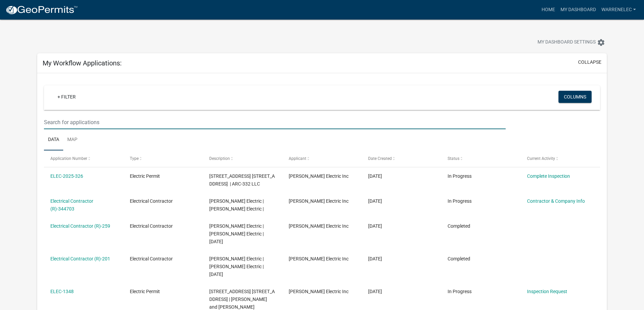 This screenshot has width=644, height=310. I want to click on span: 12/06/2024, so click(375, 201).